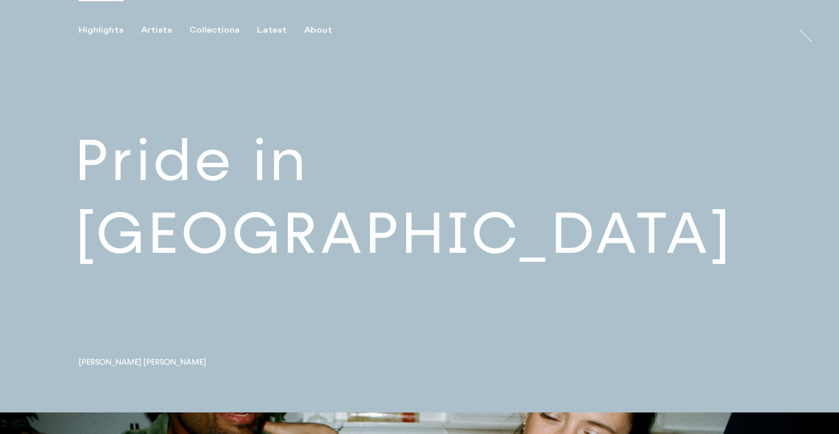 This screenshot has width=839, height=434. Describe the element at coordinates (280, 30) in the screenshot. I see `button: Latest` at that location.